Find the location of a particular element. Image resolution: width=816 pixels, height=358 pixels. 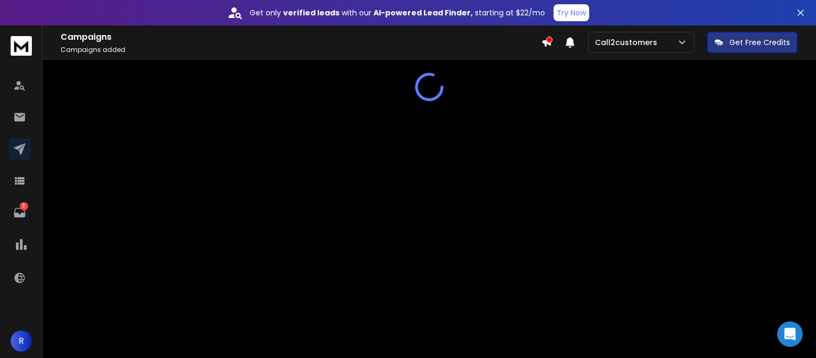

strong: AI-powered Lead Finder, is located at coordinates (423, 13).